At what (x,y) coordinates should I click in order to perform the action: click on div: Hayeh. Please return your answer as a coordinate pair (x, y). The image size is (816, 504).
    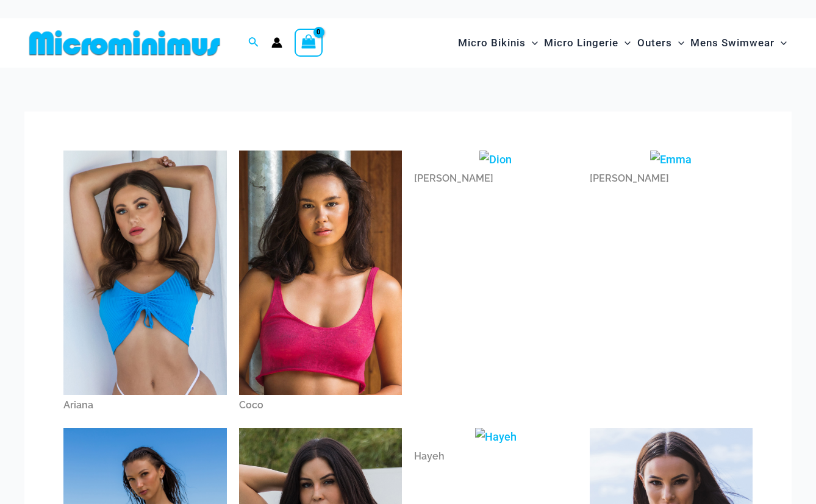
    Looking at the image, I should click on (496, 456).